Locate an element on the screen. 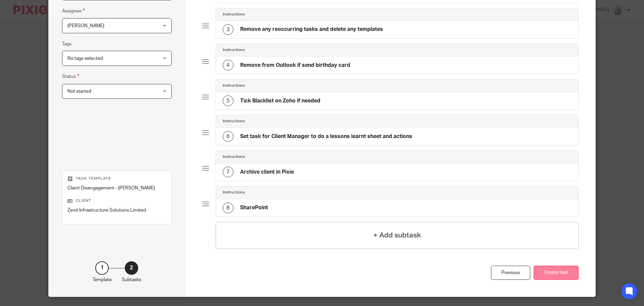 The width and height of the screenshot is (644, 306). div: 7 is located at coordinates (228, 172).